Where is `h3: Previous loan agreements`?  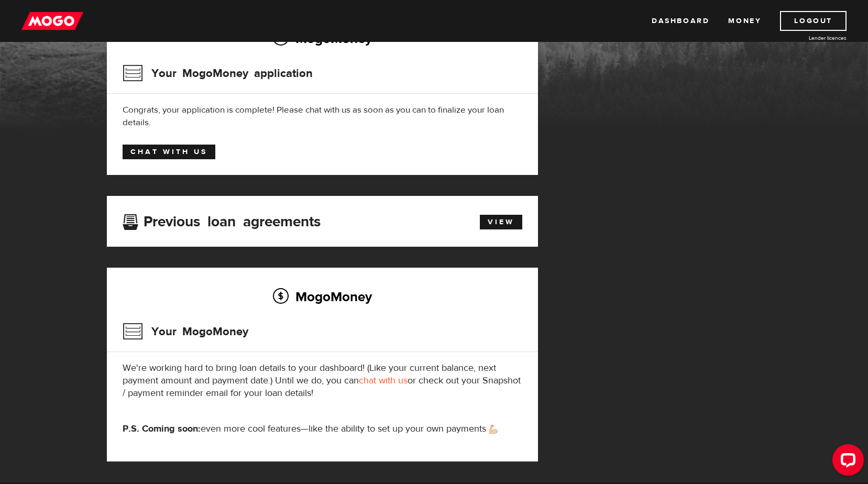 h3: Previous loan agreements is located at coordinates (221, 220).